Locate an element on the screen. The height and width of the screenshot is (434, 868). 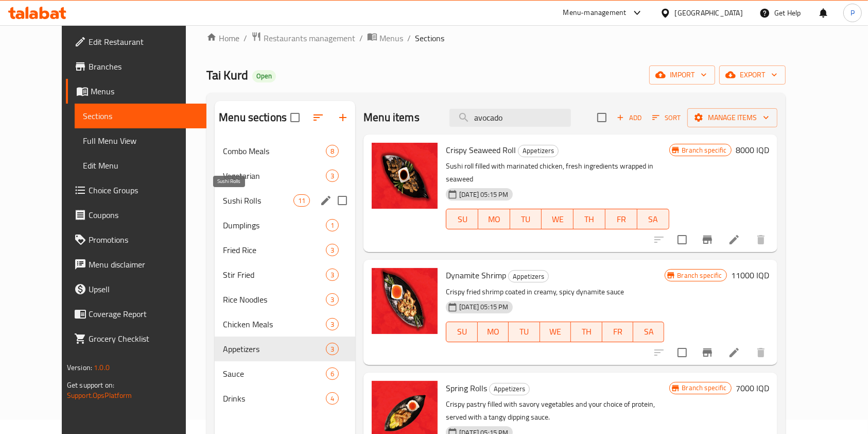
span: Crispy Seaweed Roll is located at coordinates (481, 150).